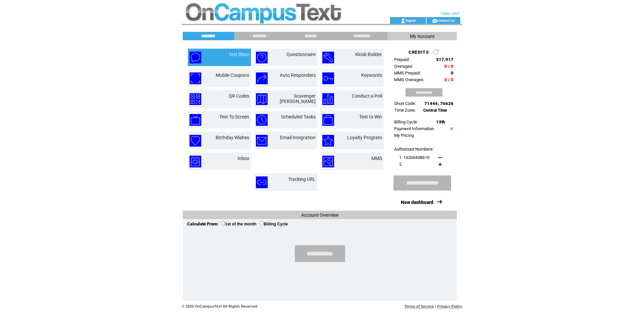 Image resolution: width=644 pixels, height=317 pixels. What do you see at coordinates (261, 58) in the screenshot?
I see `img: questionnaire.png` at bounding box center [261, 58].